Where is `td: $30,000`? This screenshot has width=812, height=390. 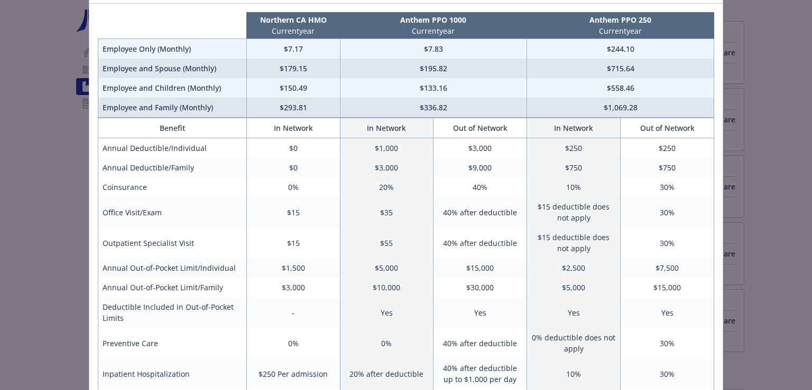
td: $30,000 is located at coordinates (480, 287).